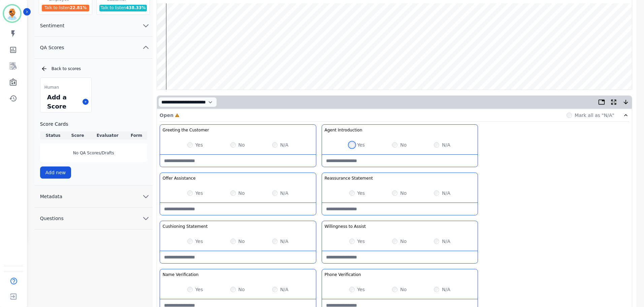  I want to click on span: 438.33 %, so click(136, 8).